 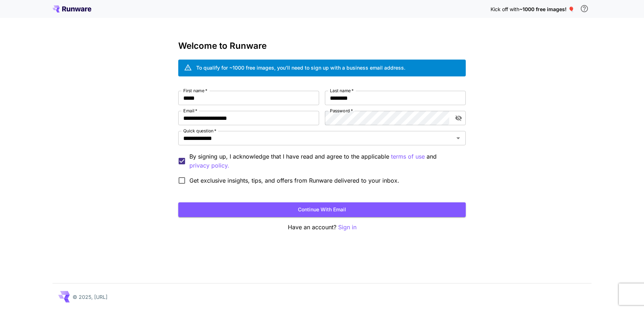 What do you see at coordinates (347, 227) in the screenshot?
I see `p: Sign in` at bounding box center [347, 227].